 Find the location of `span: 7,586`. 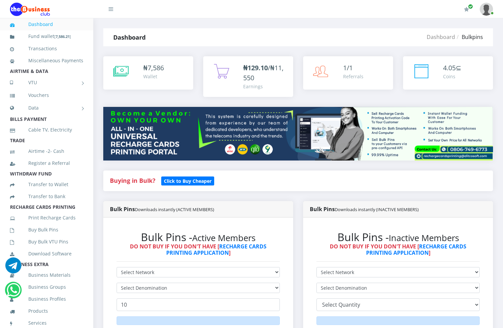

span: 7,586 is located at coordinates (156, 68).